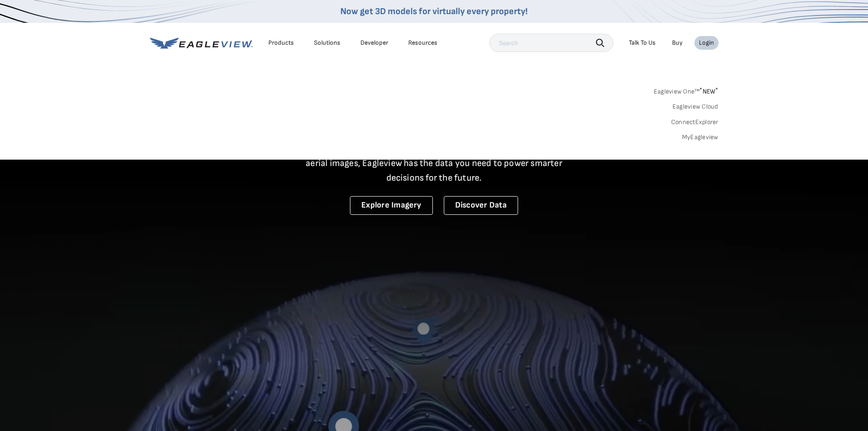  I want to click on a: ConnectExplorer, so click(695, 122).